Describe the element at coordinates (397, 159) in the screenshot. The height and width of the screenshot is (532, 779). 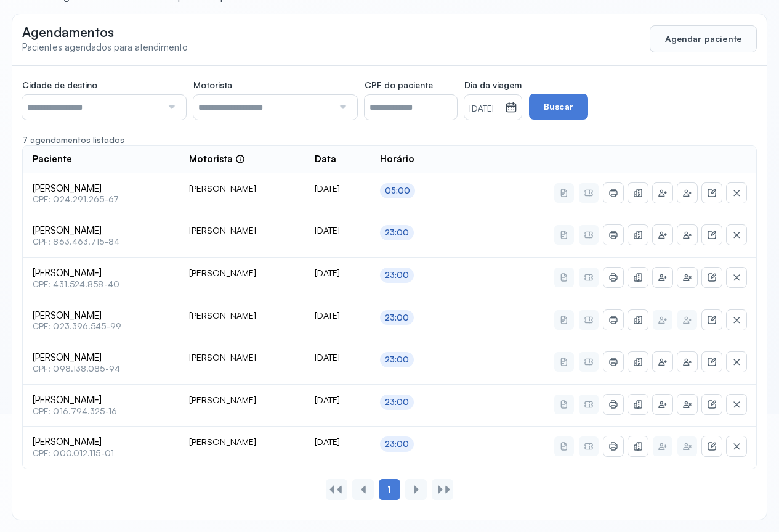
I see `span: Horário` at that location.